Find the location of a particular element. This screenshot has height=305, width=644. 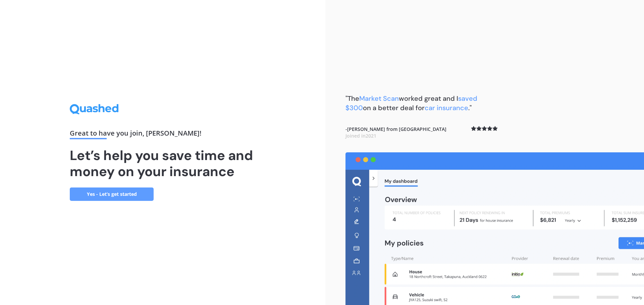

b: "The worked great and I on a better deal for ." is located at coordinates (411, 104).